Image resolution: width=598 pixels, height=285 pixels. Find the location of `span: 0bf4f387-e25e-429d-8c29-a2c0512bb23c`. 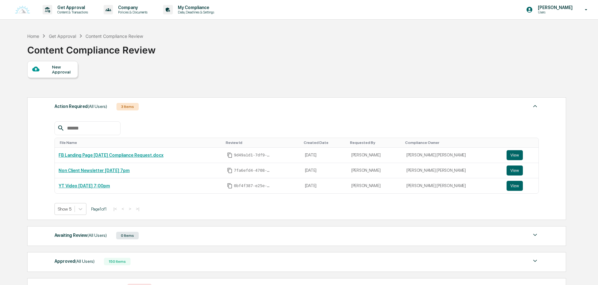

span: 0bf4f387-e25e-429d-8c29-a2c0512bb23c is located at coordinates (252, 186).